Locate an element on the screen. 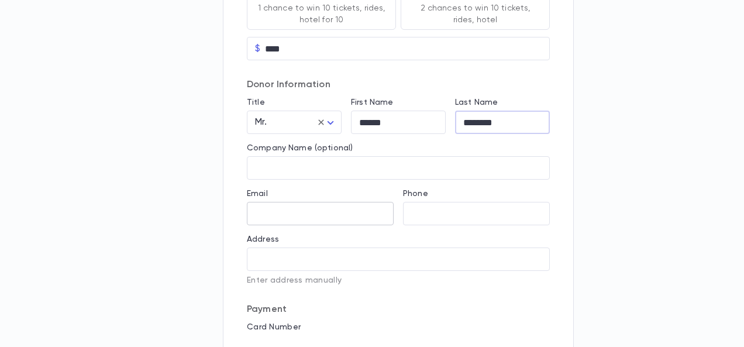  label: Phone is located at coordinates (415, 193).